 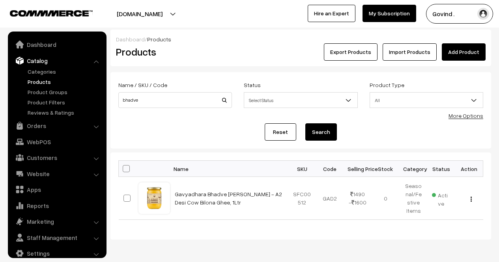 What do you see at coordinates (57, 206) in the screenshot?
I see `a: Reports` at bounding box center [57, 206].